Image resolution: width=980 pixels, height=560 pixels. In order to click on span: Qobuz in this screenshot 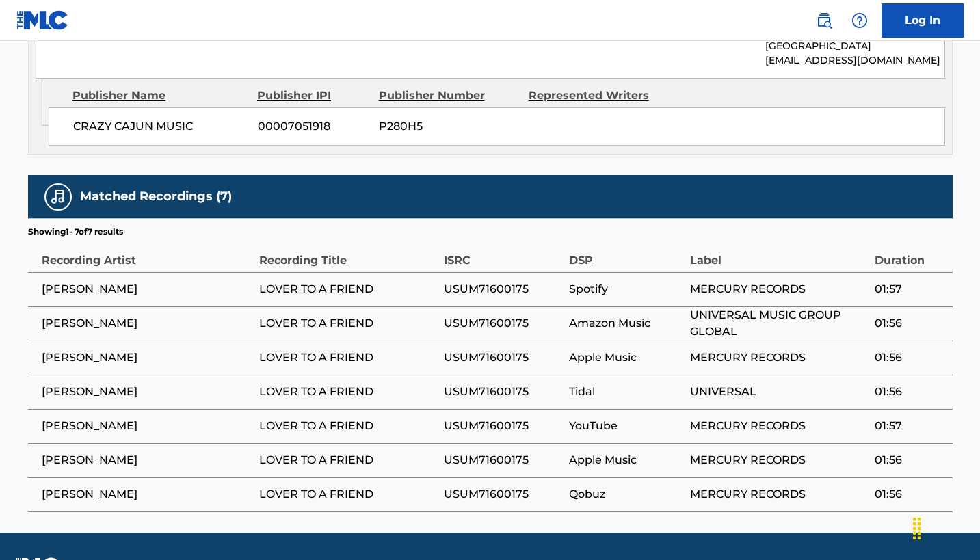, I will do `click(626, 495)`.